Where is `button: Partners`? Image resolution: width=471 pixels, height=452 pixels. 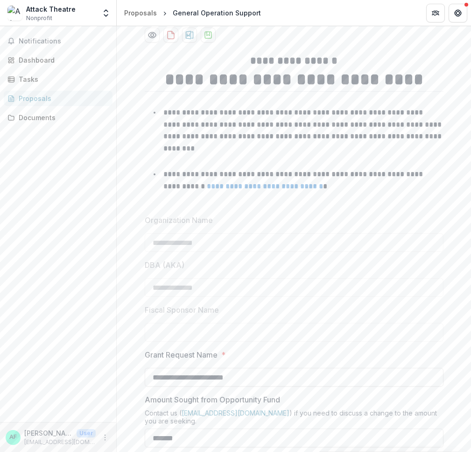
button: Partners is located at coordinates (436, 13).